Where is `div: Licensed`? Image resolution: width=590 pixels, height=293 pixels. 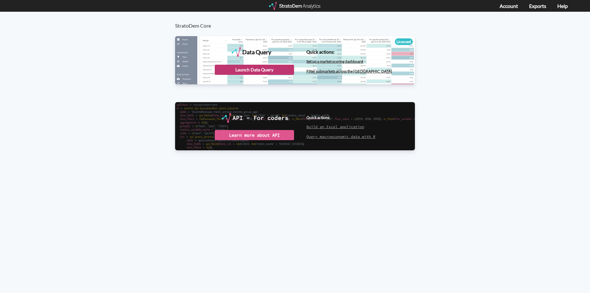
div: Licensed is located at coordinates (404, 42).